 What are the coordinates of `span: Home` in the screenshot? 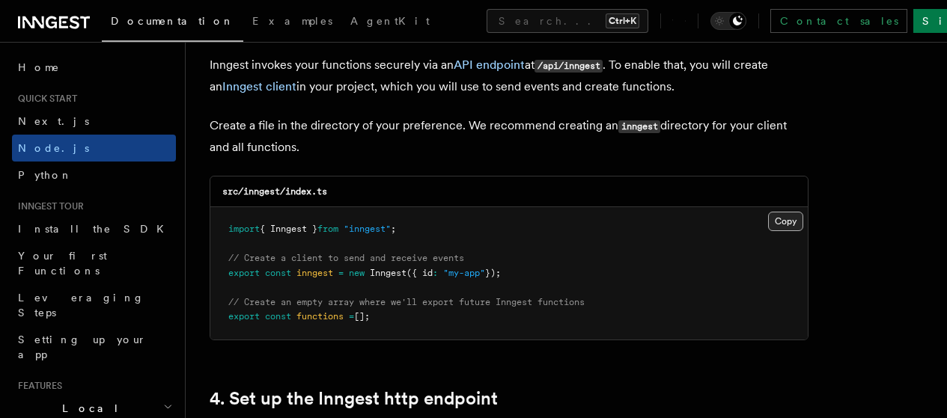 It's located at (39, 67).